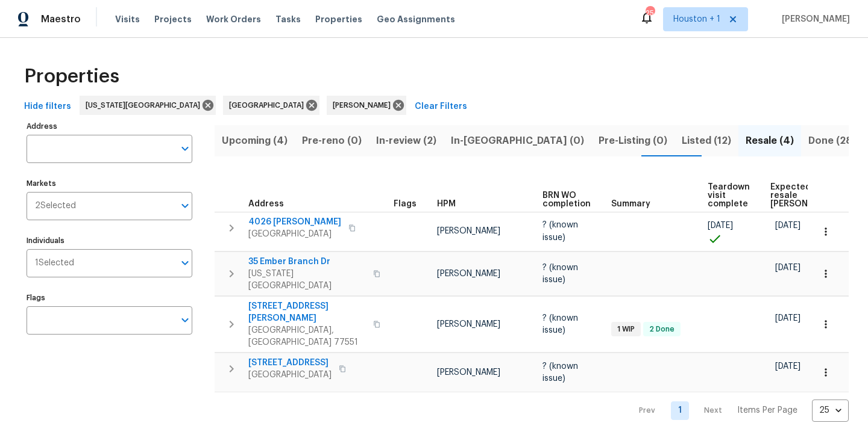 This screenshot has width=868, height=432. What do you see at coordinates (127, 20) in the screenshot?
I see `span: Visits` at bounding box center [127, 20].